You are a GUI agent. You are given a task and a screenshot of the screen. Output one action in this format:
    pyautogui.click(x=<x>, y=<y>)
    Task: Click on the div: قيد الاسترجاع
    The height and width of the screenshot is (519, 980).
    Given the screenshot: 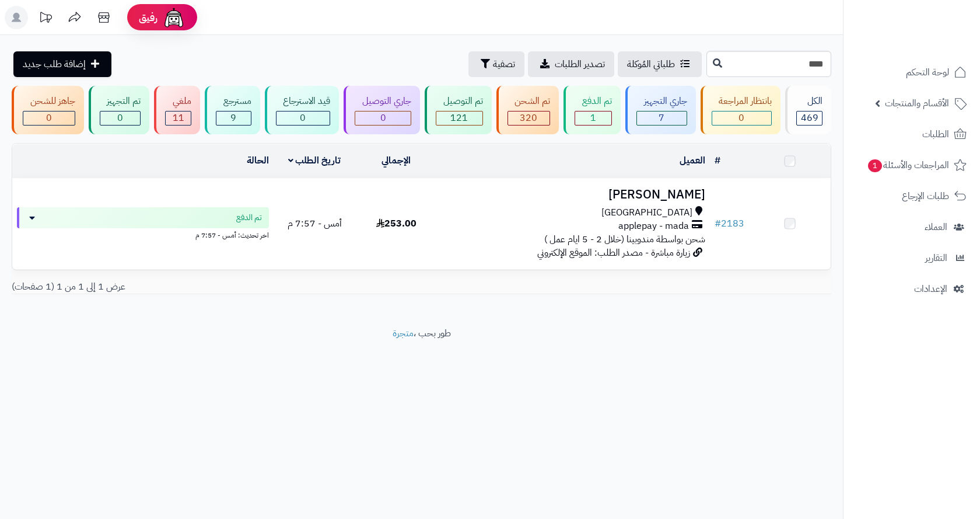 What is the action you would take?
    pyautogui.click(x=304, y=101)
    